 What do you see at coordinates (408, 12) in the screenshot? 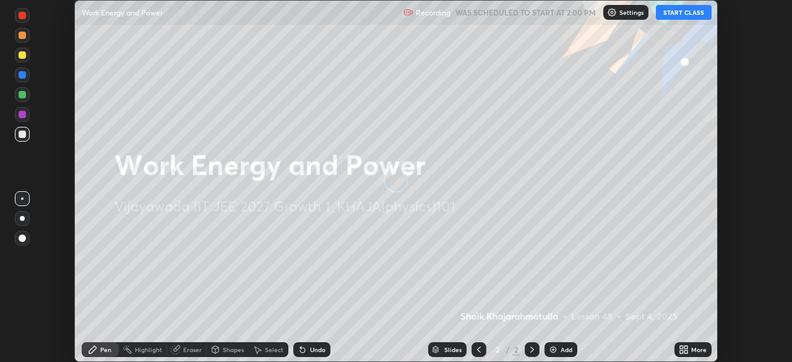
I see `img: recording.375f2c34.svg` at bounding box center [408, 12].